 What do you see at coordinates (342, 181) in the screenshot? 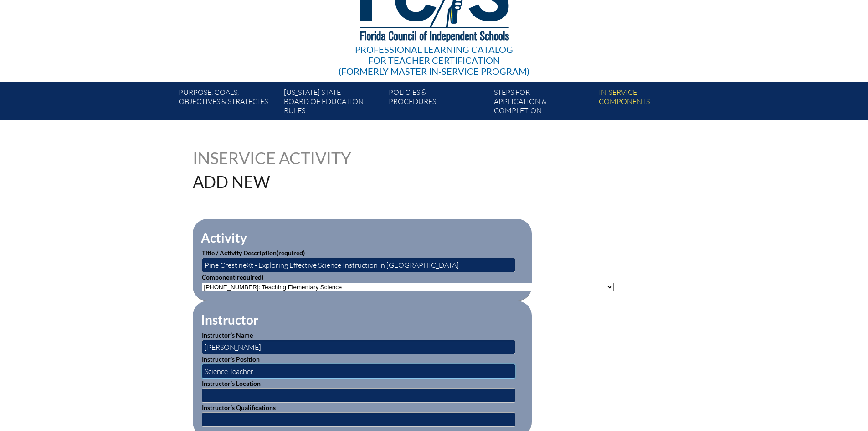
I see `h1: Add New` at bounding box center [342, 181].